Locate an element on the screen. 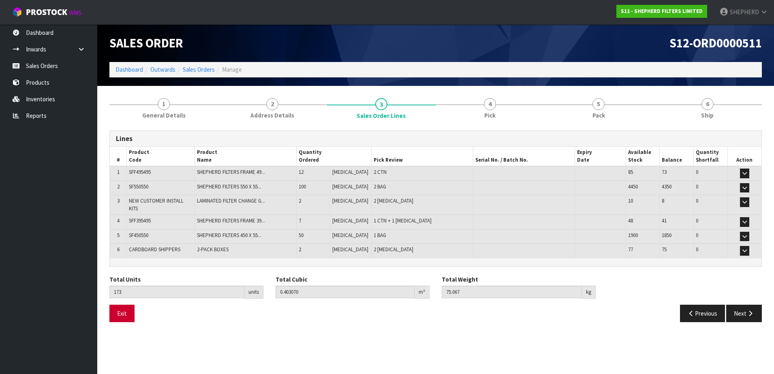 This screenshot has width=774, height=374. th: Action is located at coordinates (745, 156).